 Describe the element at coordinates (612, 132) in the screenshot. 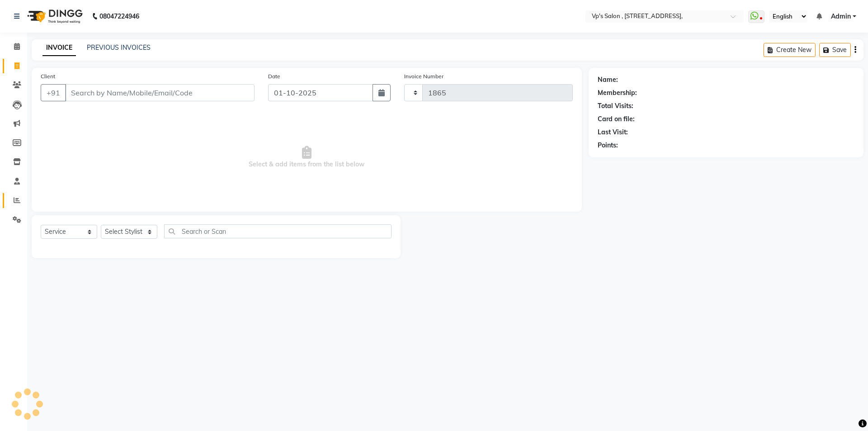

I see `div: Last Visit:` at that location.